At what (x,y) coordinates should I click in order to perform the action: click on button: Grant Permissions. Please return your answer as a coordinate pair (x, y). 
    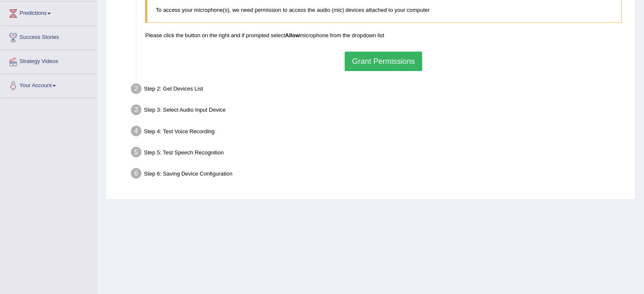
    Looking at the image, I should click on (383, 61).